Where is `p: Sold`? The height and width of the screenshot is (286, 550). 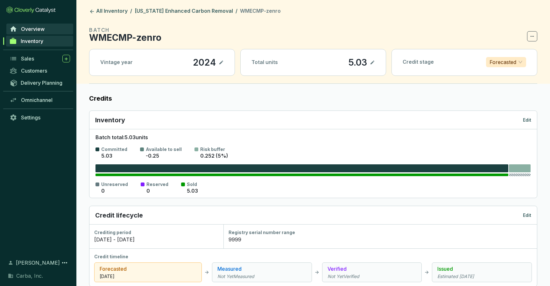 p: Sold is located at coordinates (192, 184).